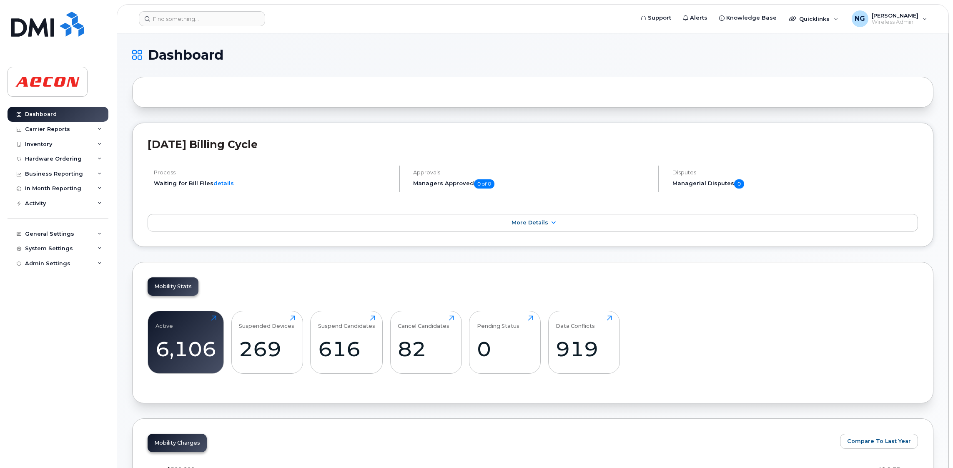  I want to click on span: Dashboard, so click(186, 55).